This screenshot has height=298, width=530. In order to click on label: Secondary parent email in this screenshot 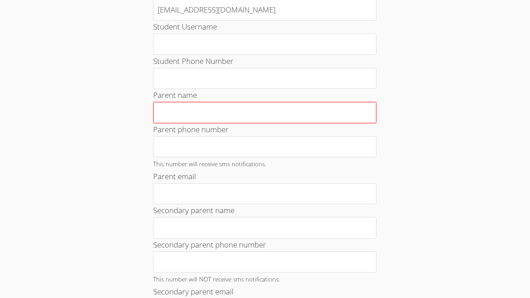, I will do `click(193, 291)`.